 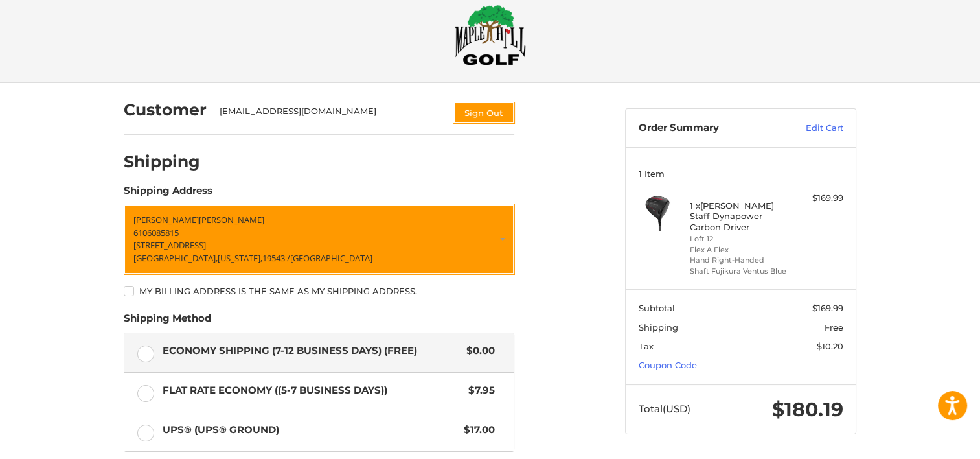 I want to click on span: Subtotal, so click(x=657, y=307).